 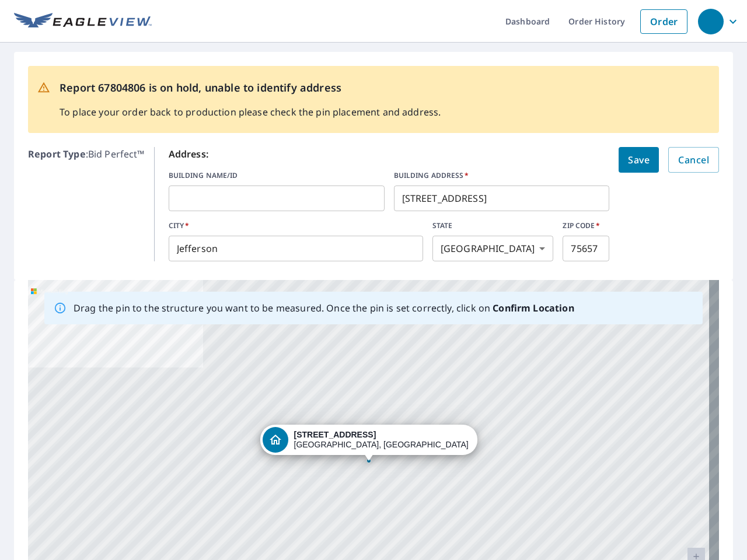 I want to click on a: Order, so click(x=663, y=22).